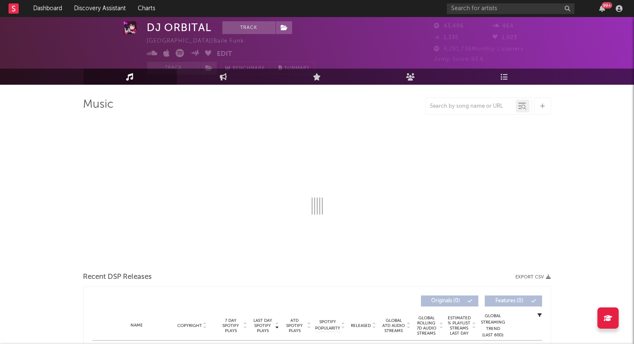 The width and height of the screenshot is (634, 344). What do you see at coordinates (511, 9) in the screenshot?
I see `input: Search for artists` at bounding box center [511, 9].